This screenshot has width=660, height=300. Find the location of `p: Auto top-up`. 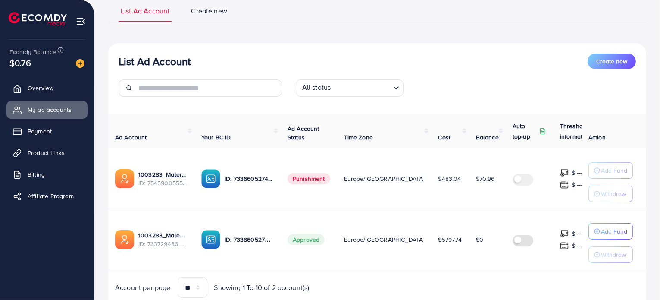

p: Auto top-up is located at coordinates (525, 131).